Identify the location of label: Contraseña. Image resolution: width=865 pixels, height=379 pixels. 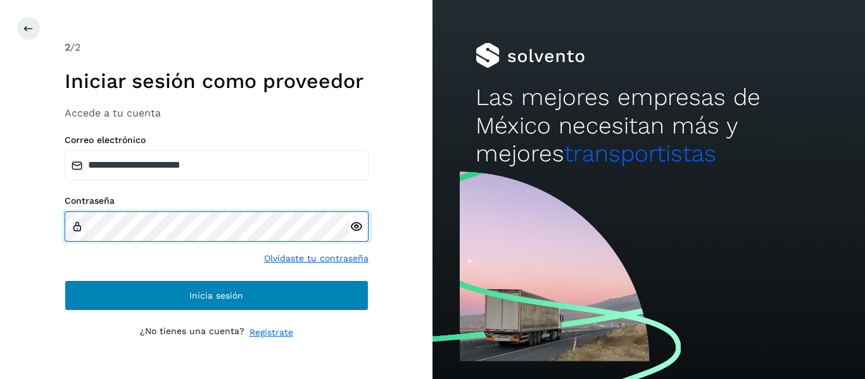
(217, 201).